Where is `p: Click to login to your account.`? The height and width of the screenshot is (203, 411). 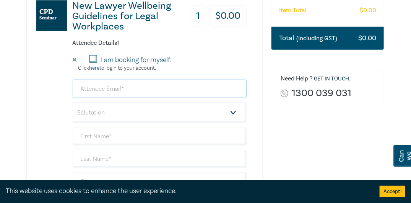 p: Click to login to your account. is located at coordinates (114, 68).